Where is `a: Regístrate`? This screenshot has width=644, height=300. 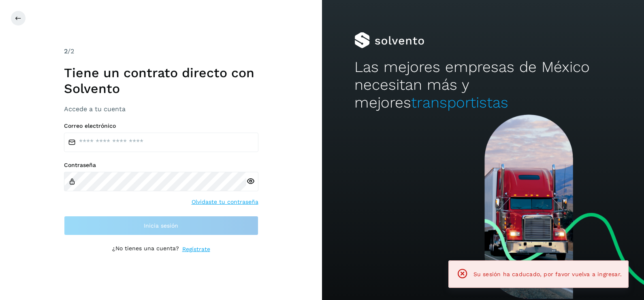 a: Regístrate is located at coordinates (196, 249).